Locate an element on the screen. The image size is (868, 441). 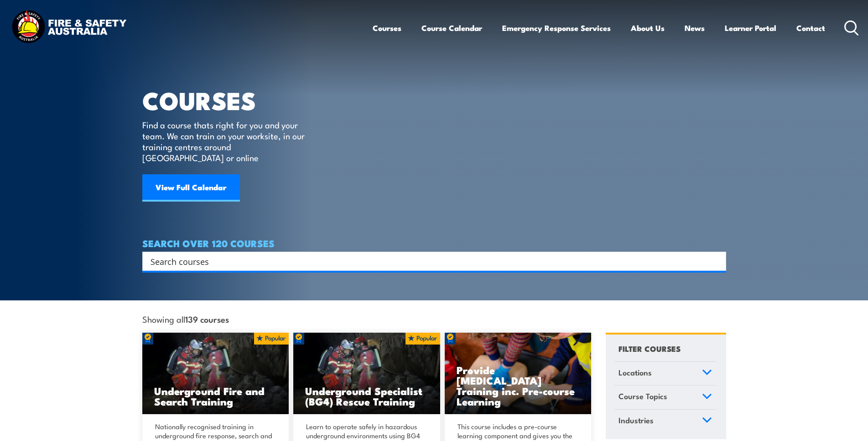
p: Find a course thats right for you and your team. We can train on your worksite, in our training c... is located at coordinates (225, 142).